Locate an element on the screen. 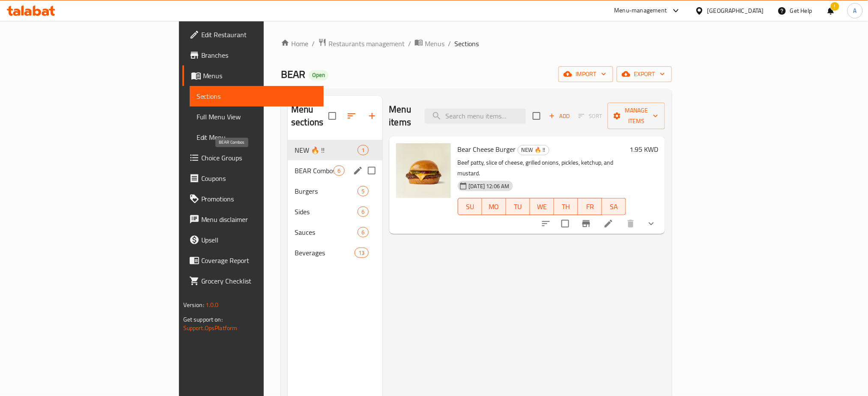  a: Edit Restaurant is located at coordinates (253, 35).